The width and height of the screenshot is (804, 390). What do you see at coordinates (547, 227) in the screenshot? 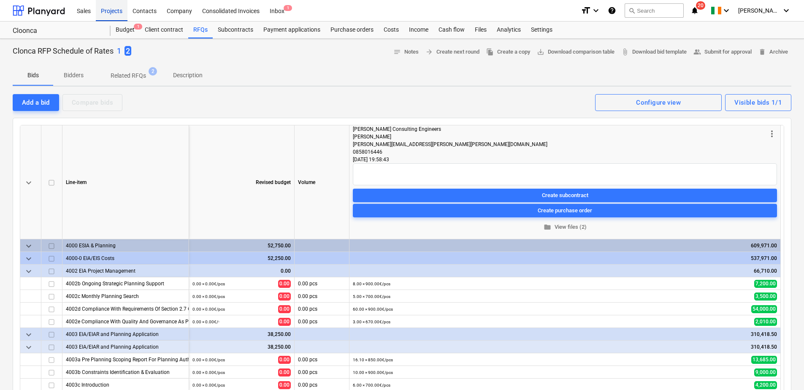
I see `span: folder` at bounding box center [547, 227].